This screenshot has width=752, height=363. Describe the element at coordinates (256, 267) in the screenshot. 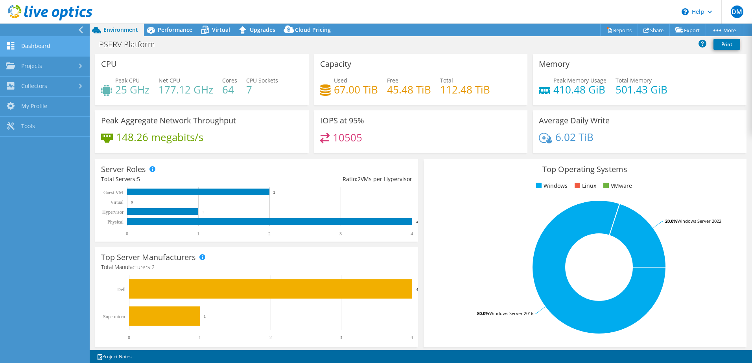

I see `h4: Total Manufacturers:` at that location.